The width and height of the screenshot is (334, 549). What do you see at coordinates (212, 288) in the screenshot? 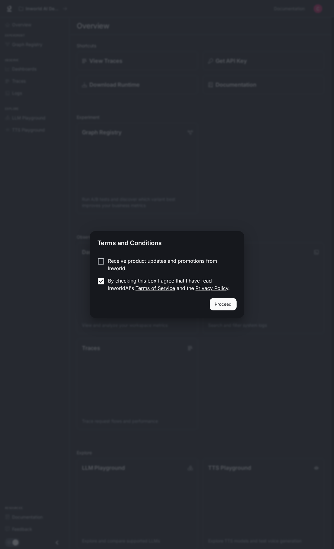
I see `a: Privacy Policy` at bounding box center [212, 288].